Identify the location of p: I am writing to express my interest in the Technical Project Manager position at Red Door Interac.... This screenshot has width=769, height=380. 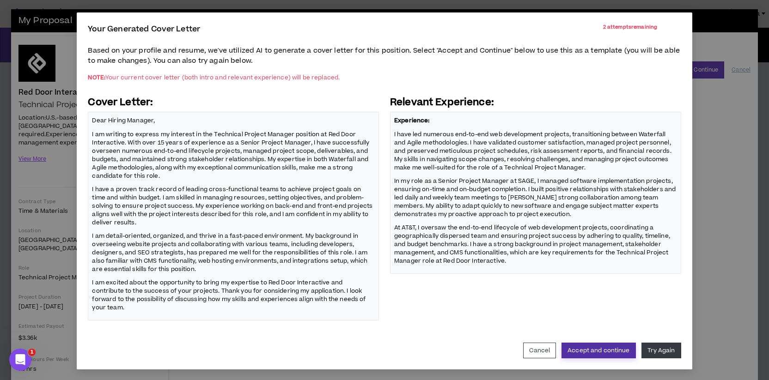
(233, 155).